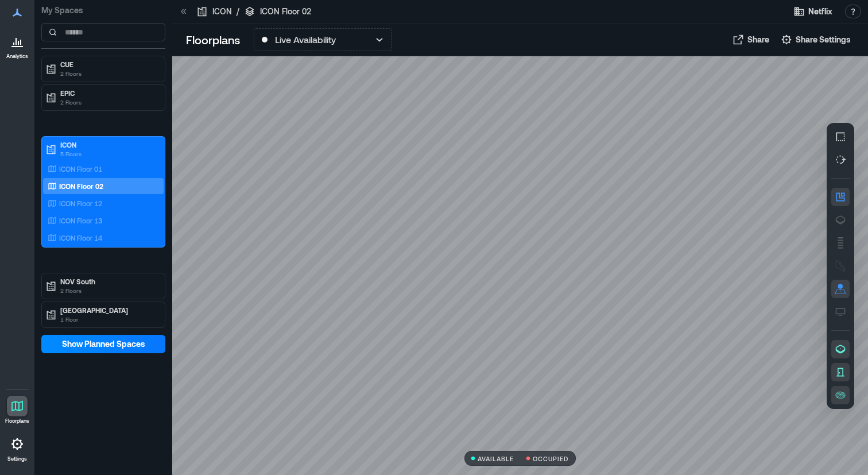 The height and width of the screenshot is (475, 868). What do you see at coordinates (751, 40) in the screenshot?
I see `button: Share` at bounding box center [751, 40].